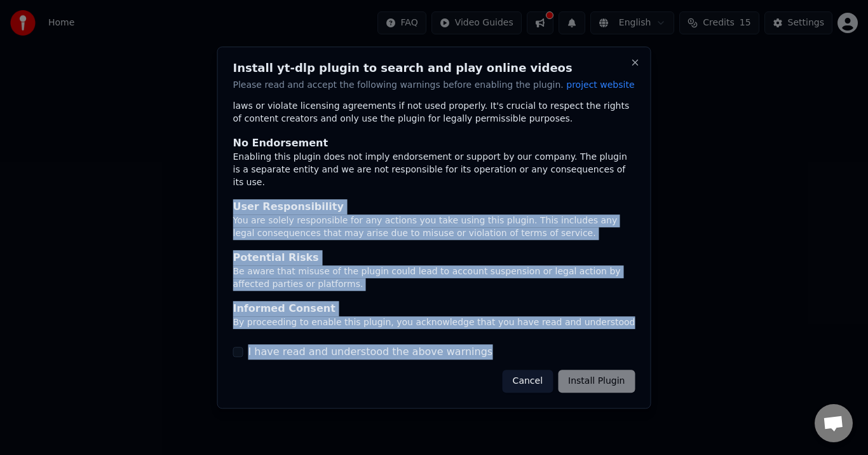 Image resolution: width=868 pixels, height=455 pixels. Describe the element at coordinates (434, 258) in the screenshot. I see `div: Potential Risks` at that location.